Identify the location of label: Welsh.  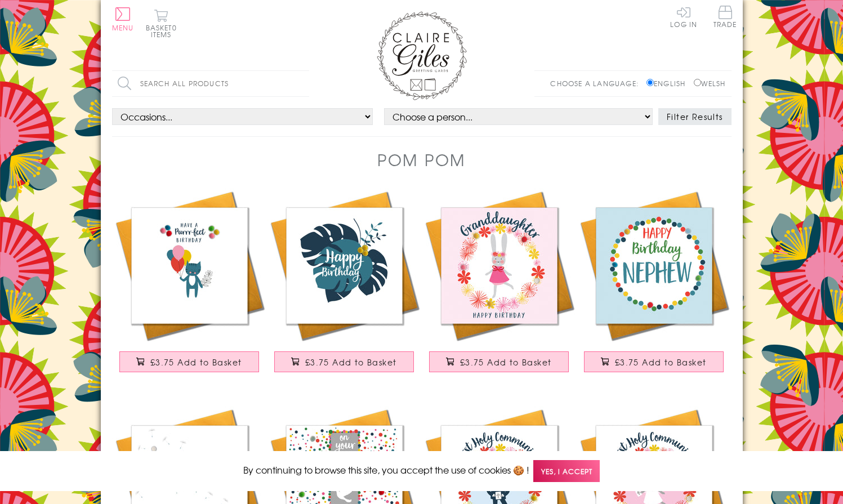
(709, 84).